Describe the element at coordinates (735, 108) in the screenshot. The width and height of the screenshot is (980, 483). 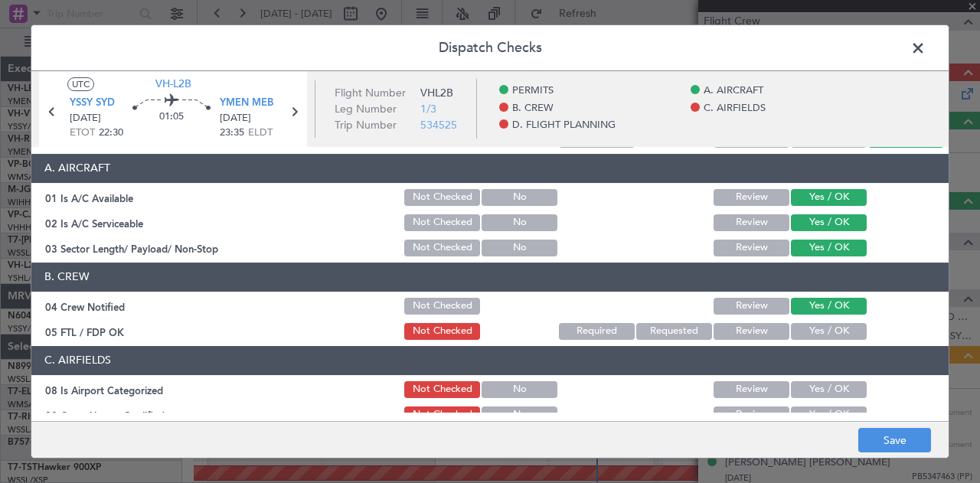
I see `span: C. AIRFIELDS` at that location.